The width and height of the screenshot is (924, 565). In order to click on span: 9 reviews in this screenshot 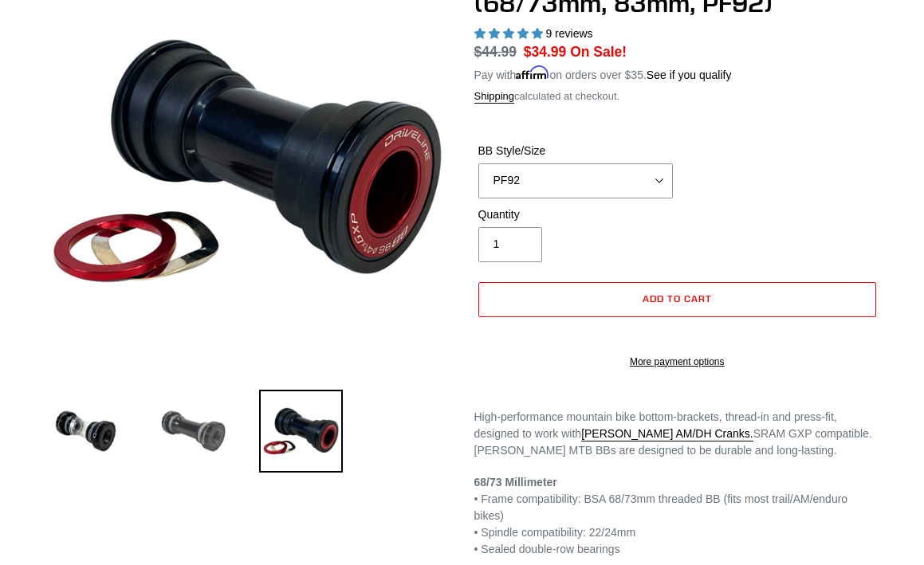, I will do `click(568, 33)`.